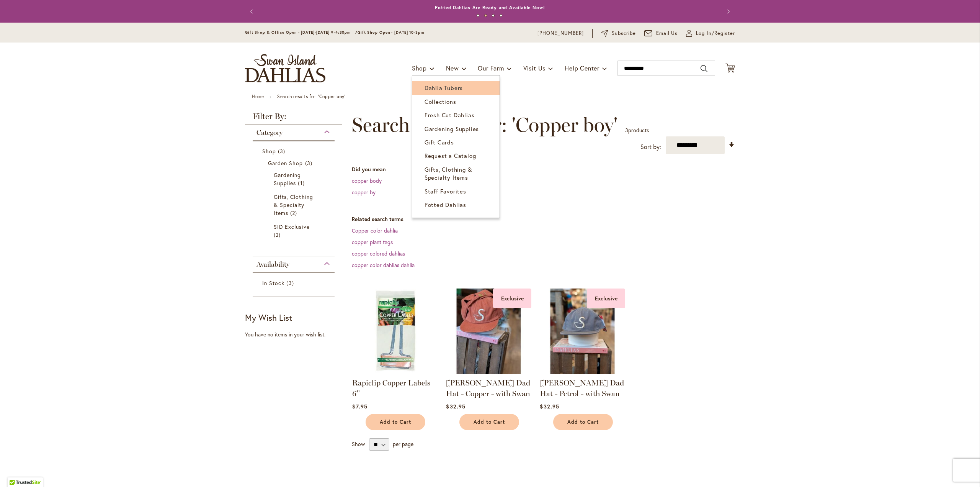  What do you see at coordinates (444, 88) in the screenshot?
I see `span: Dahlia Tubers` at bounding box center [444, 88].